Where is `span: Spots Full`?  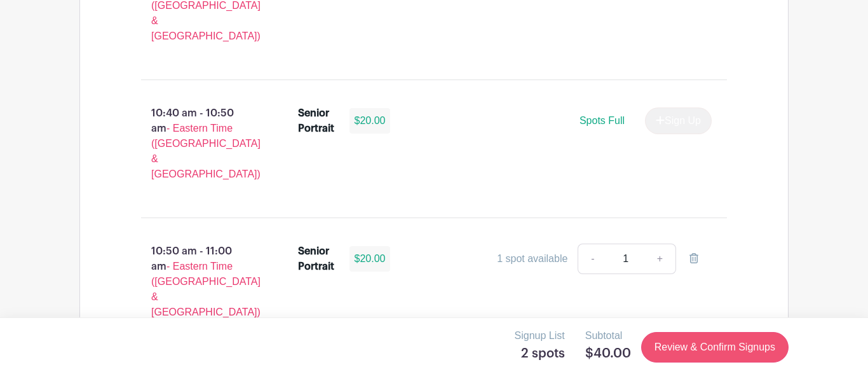 span: Spots Full is located at coordinates (602, 120).